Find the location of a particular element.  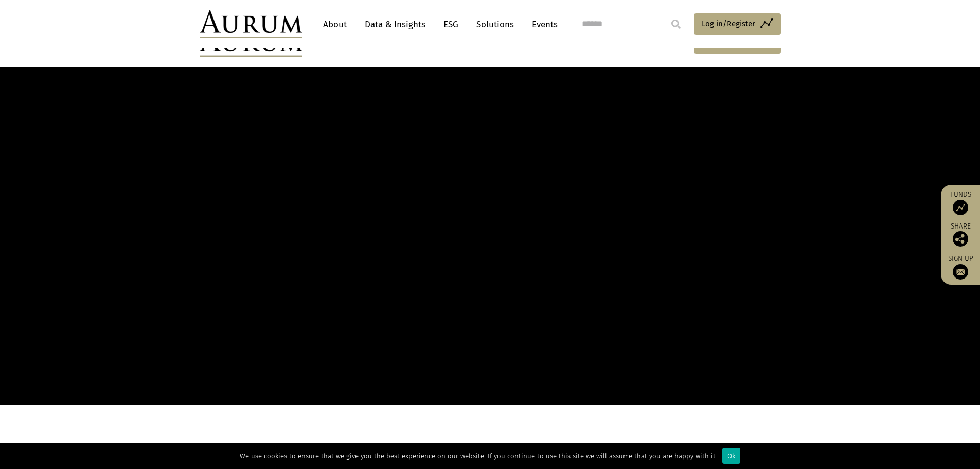

a: Data & Insights is located at coordinates (395, 24).